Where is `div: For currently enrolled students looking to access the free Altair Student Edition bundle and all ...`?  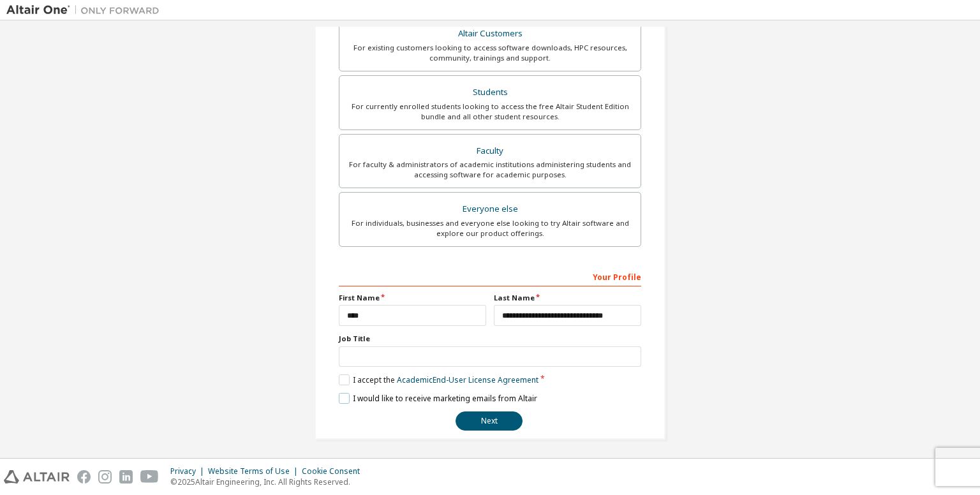
div: For currently enrolled students looking to access the free Altair Student Edition bundle and all ... is located at coordinates (490, 112).